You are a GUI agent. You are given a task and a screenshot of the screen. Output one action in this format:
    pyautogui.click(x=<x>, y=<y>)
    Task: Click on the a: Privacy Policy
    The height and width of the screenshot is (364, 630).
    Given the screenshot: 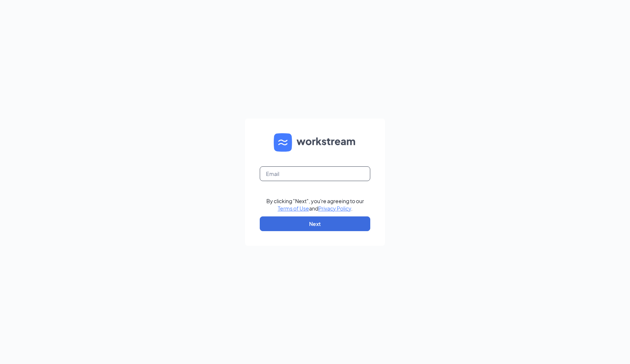 What is the action you would take?
    pyautogui.click(x=335, y=208)
    